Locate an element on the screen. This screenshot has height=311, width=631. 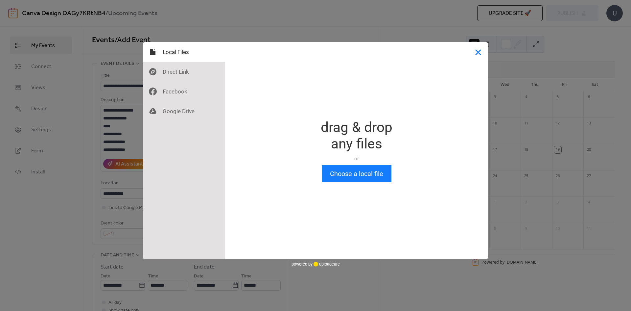
div: powered by is located at coordinates (316, 264).